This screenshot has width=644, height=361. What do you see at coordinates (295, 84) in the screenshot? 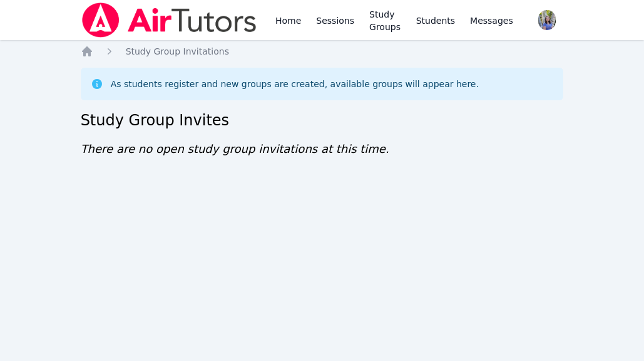
I see `div: As students register and new groups are created, available groups will appear here.` at bounding box center [295, 84].